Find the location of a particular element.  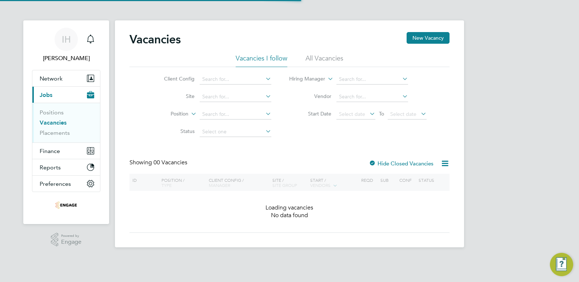

button: Preferences is located at coordinates (66, 183).